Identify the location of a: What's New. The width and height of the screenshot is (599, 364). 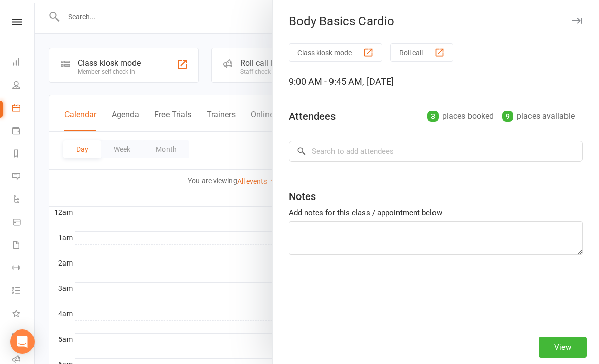
(24, 314).